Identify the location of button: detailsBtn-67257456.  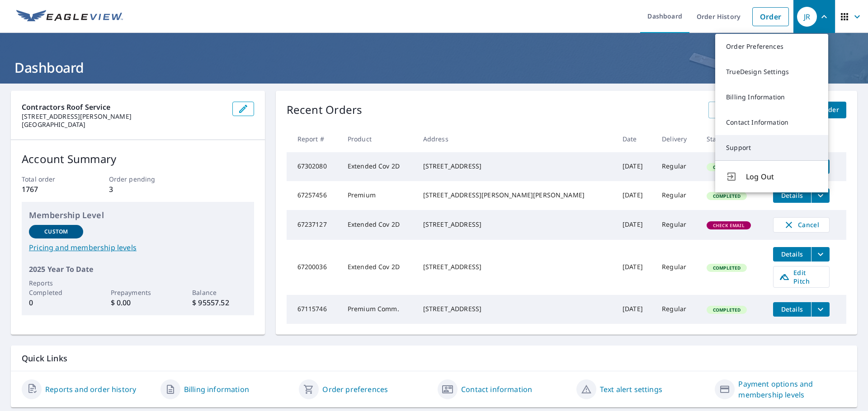
(792, 196).